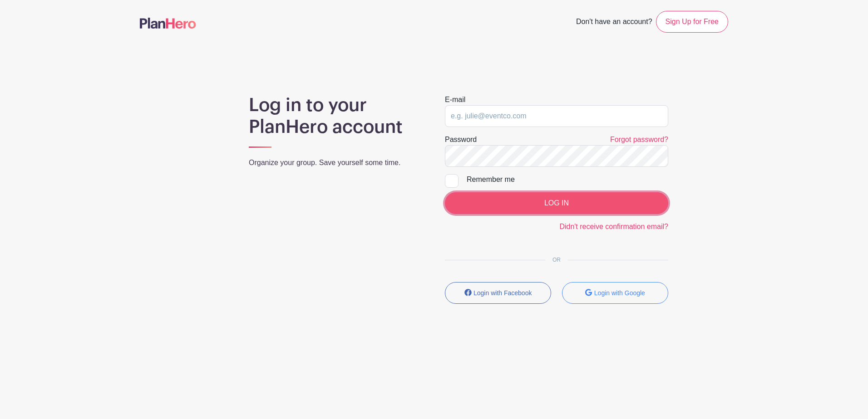 The image size is (868, 419). I want to click on a: Forgot password?, so click(639, 139).